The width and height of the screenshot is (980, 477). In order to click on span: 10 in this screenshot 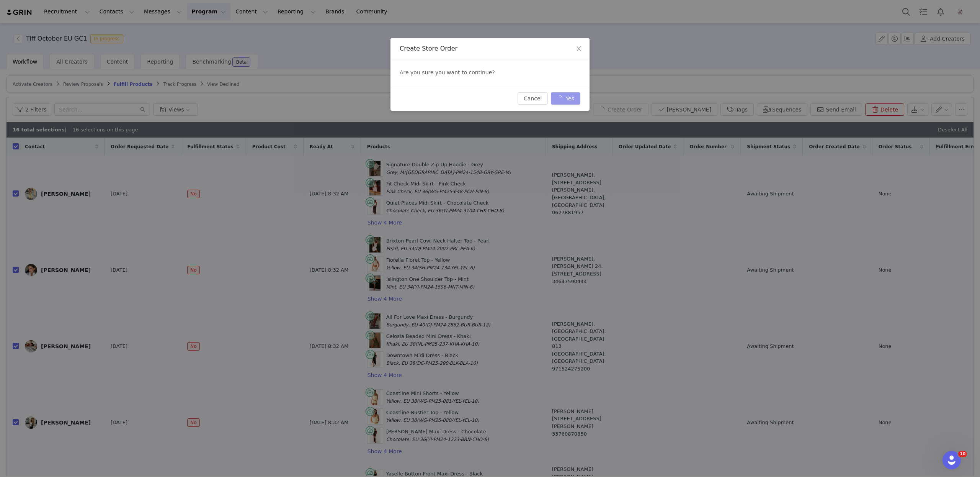, I will do `click(962, 454)`.